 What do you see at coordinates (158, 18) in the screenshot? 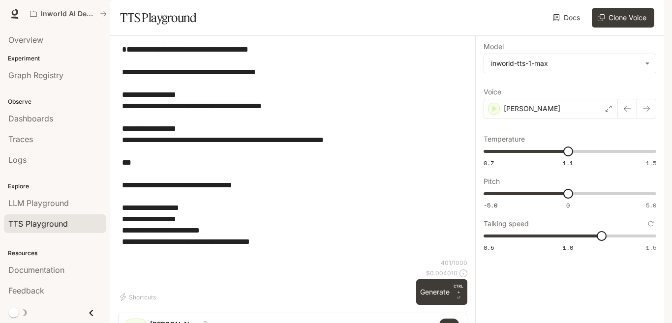
I see `h1: TTS Playground` at bounding box center [158, 18].